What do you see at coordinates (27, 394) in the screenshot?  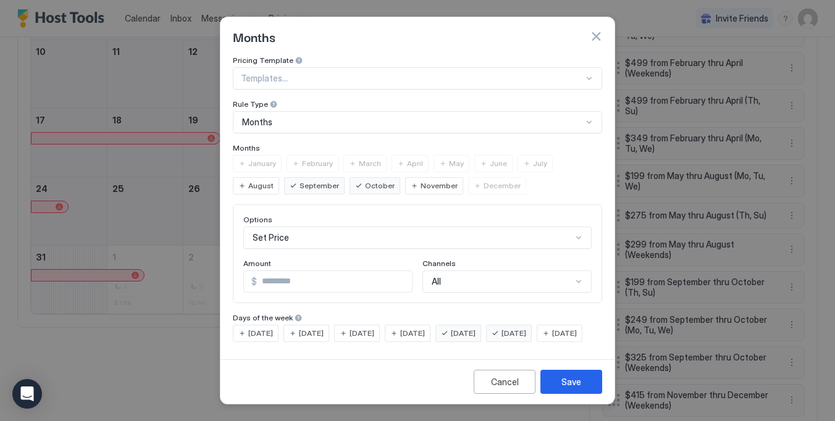 I see `div: Open Intercom Messenger` at bounding box center [27, 394].